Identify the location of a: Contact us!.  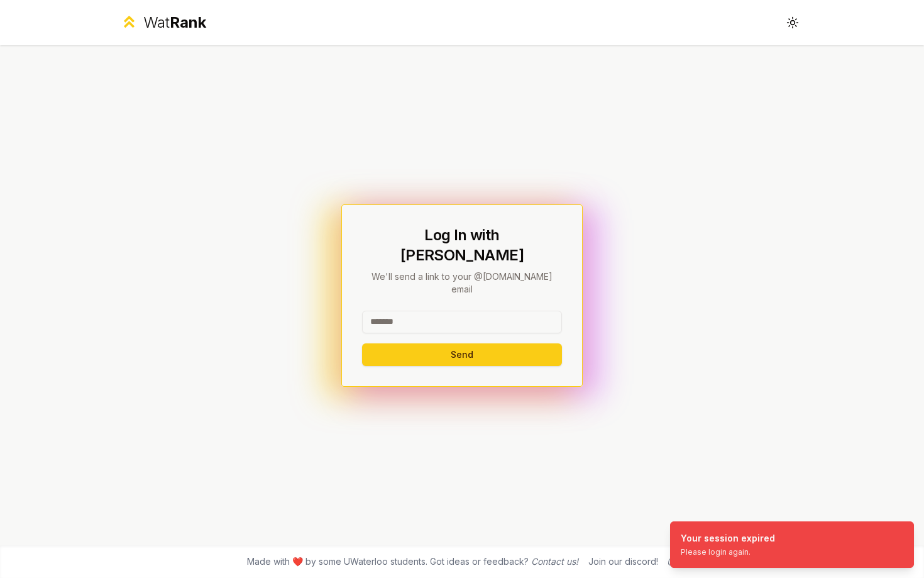
(554, 561).